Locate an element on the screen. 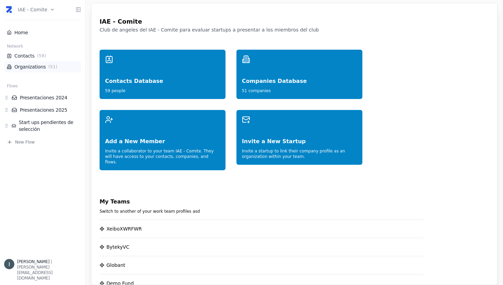 This screenshot has width=503, height=285. div: BytekyVC is located at coordinates (118, 247).